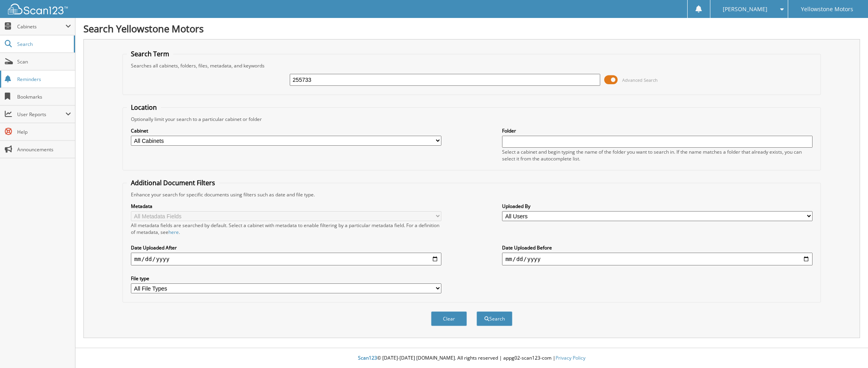 This screenshot has width=868, height=368. I want to click on label: Uploaded By, so click(657, 206).